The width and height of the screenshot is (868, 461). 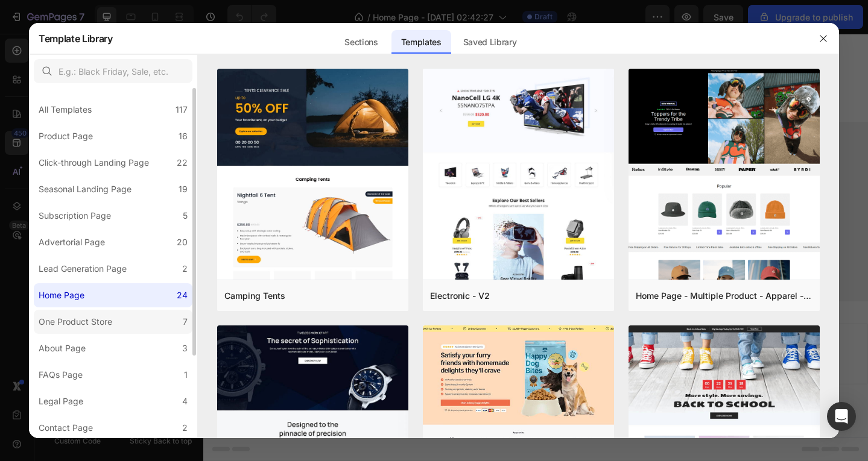 I want to click on p: Upgrade your warm weather style with these must-have hats., so click(x=122, y=35).